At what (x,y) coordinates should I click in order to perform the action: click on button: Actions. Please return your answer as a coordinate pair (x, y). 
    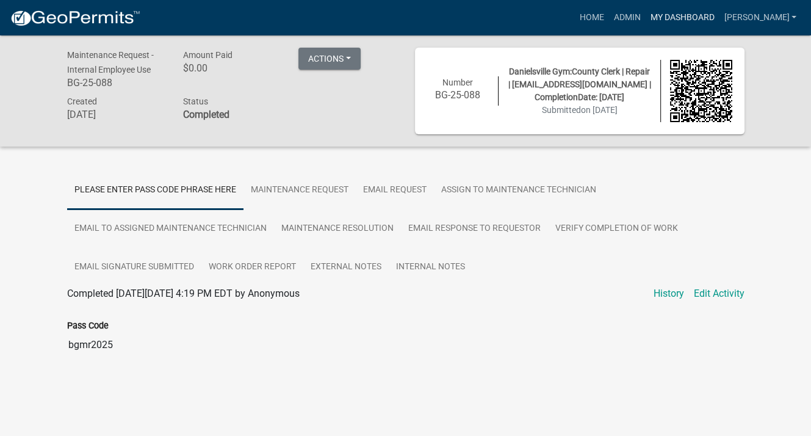
    Looking at the image, I should click on (330, 59).